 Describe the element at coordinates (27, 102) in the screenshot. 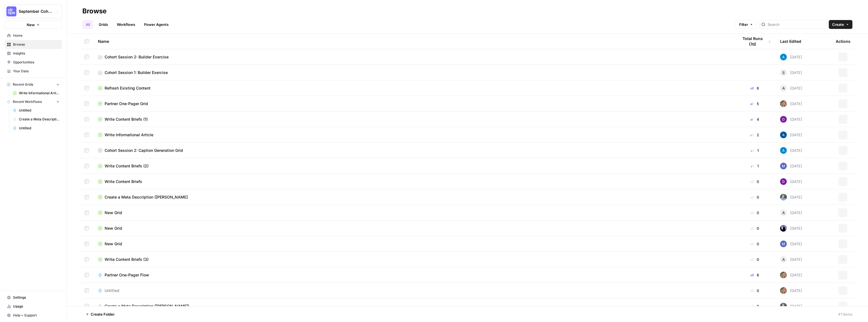

I see `span: Recent Workflows` at that location.